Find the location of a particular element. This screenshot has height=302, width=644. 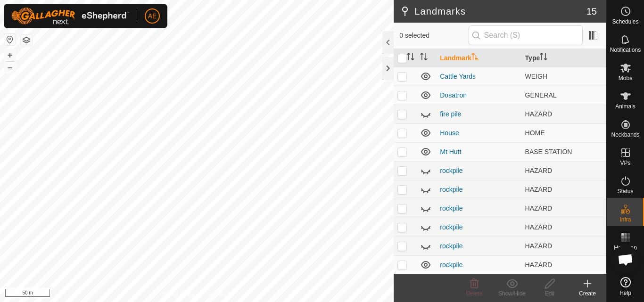

span: Help is located at coordinates (625, 293).